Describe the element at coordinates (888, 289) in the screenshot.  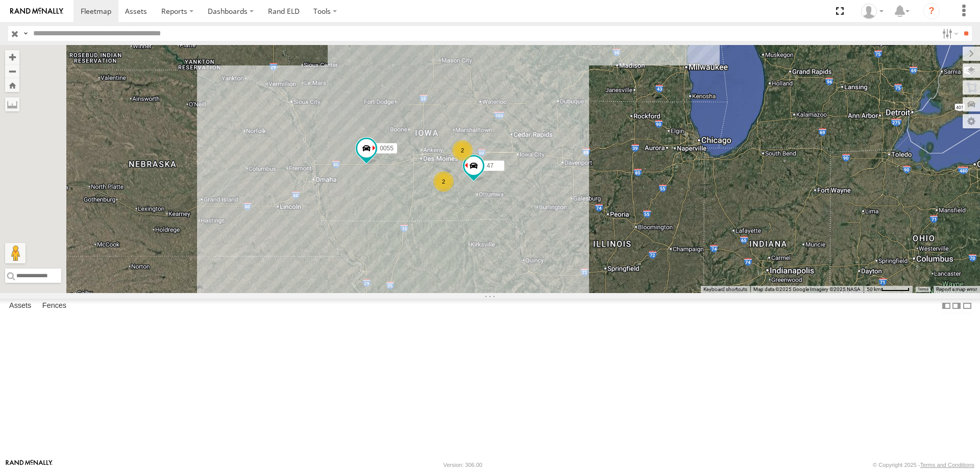
I see `button: Map Scale: 50 km per 52 pixels` at that location.